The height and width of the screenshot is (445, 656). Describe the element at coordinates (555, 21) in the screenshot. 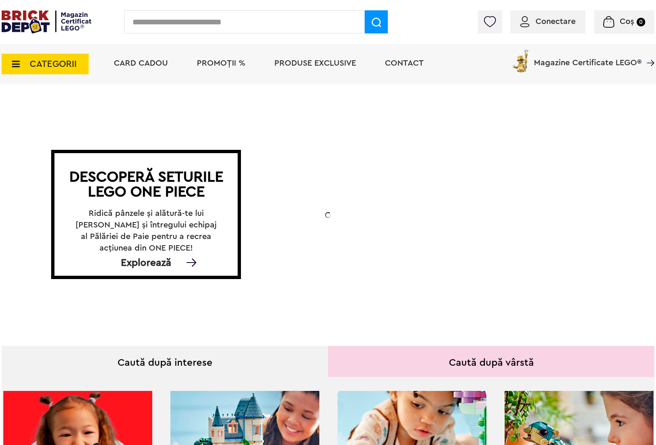

I see `span: Conectare` at that location.